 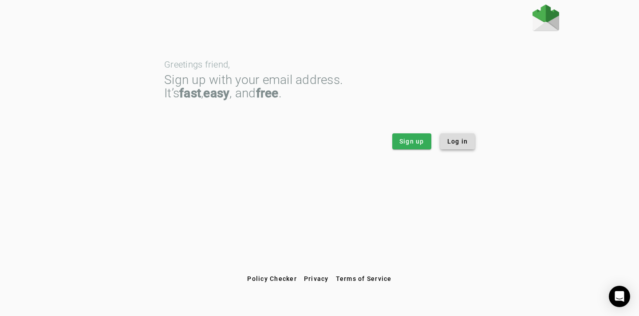 I want to click on span: Log in, so click(x=458, y=141).